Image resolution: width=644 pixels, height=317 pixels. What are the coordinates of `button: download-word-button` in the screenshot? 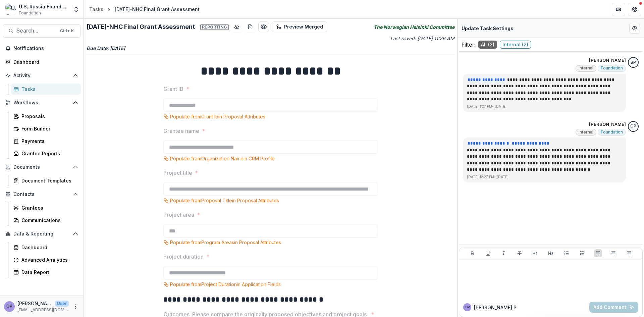 It's located at (250, 27).